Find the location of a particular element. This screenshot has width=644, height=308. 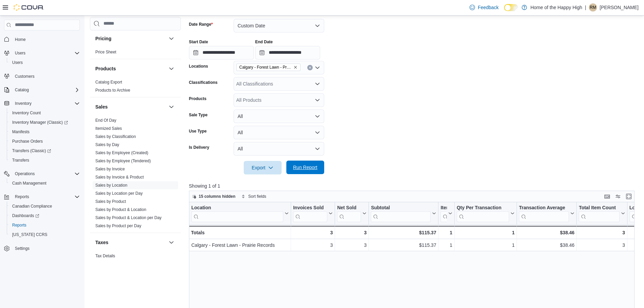

label: Classifications is located at coordinates (203, 83).